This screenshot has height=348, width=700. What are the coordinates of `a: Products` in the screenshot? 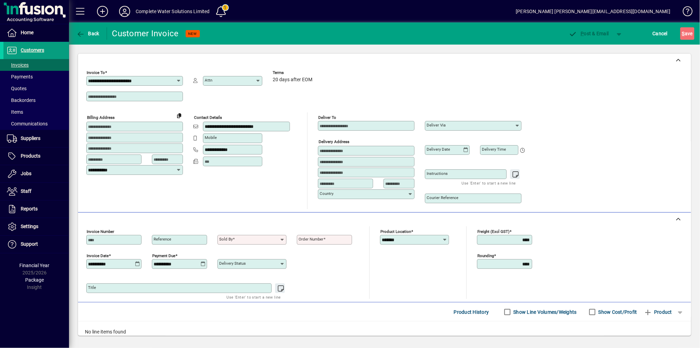 It's located at (36, 156).